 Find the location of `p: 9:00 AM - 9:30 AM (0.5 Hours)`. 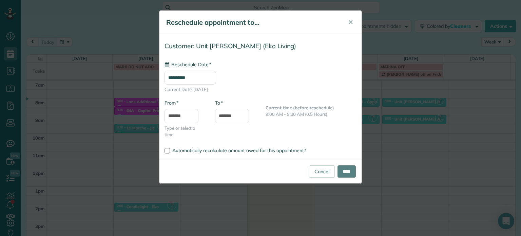

p: 9:00 AM - 9:30 AM (0.5 Hours) is located at coordinates (311, 114).